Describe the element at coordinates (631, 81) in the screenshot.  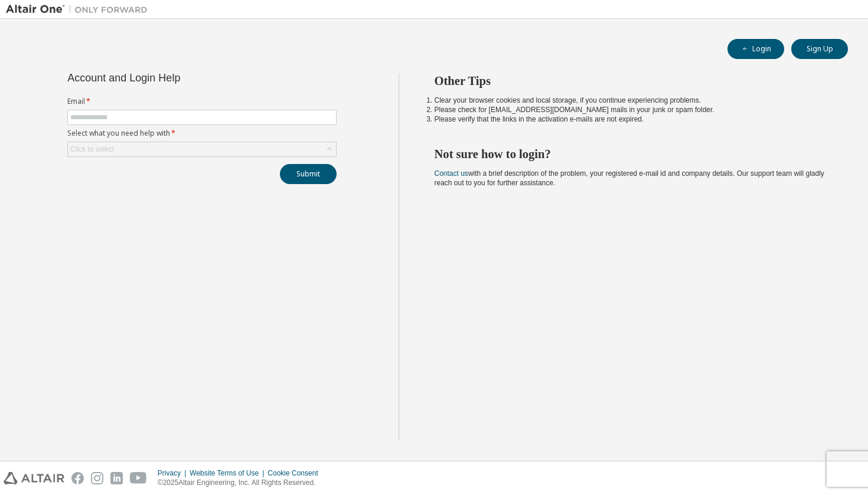
I see `h2: Other Tips` at that location.